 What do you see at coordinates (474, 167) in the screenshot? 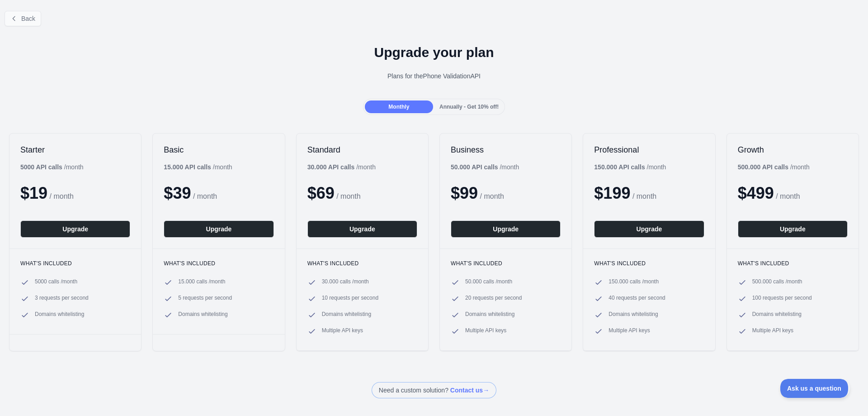
I see `b: 50.000 API calls` at bounding box center [474, 167].